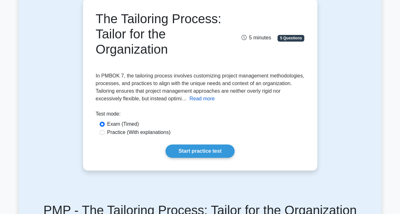 This screenshot has width=400, height=214. What do you see at coordinates (200, 87) in the screenshot?
I see `span: In PMBOK 7, the tailoring process involves customizing project management methodologies, processe...` at bounding box center [200, 87].